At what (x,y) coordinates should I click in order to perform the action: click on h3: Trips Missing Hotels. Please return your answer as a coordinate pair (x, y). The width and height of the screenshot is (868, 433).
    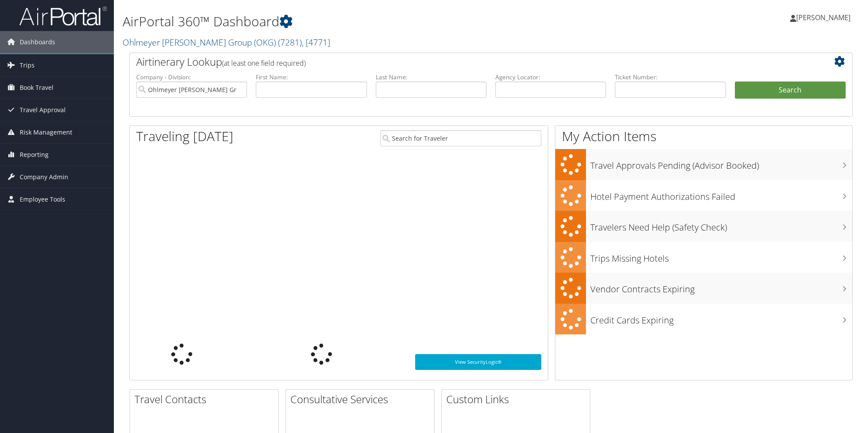
    Looking at the image, I should click on (721, 256).